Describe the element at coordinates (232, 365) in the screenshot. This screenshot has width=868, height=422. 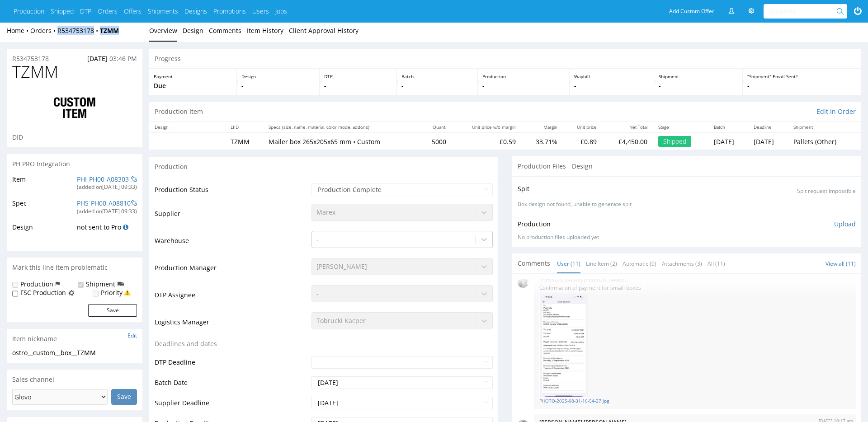
I see `td: DTP Deadline` at that location.